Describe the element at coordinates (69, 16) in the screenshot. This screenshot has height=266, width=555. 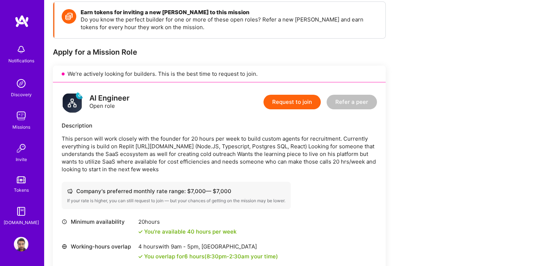
I see `img: Token icon` at that location.